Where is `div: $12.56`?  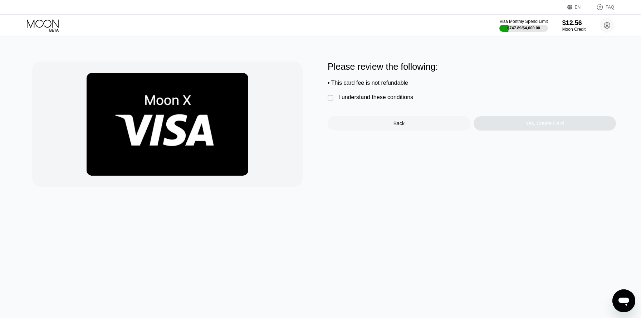
div: $12.56 is located at coordinates (574, 23).